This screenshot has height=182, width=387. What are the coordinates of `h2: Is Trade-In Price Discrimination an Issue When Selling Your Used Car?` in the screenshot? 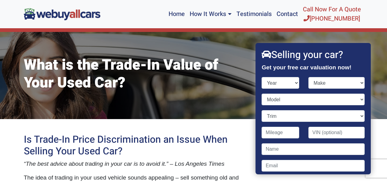 It's located at (136, 145).